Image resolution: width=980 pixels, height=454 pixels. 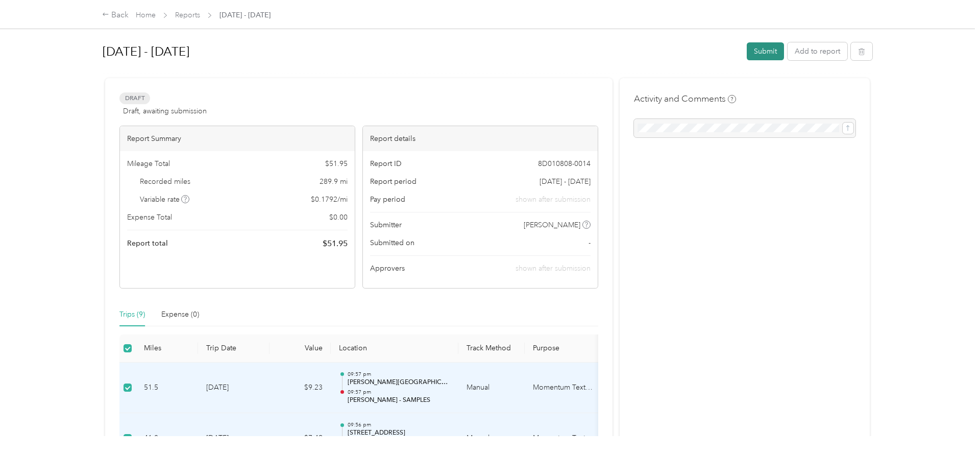 What do you see at coordinates (492, 348) in the screenshot?
I see `th: Track Method` at bounding box center [492, 348].